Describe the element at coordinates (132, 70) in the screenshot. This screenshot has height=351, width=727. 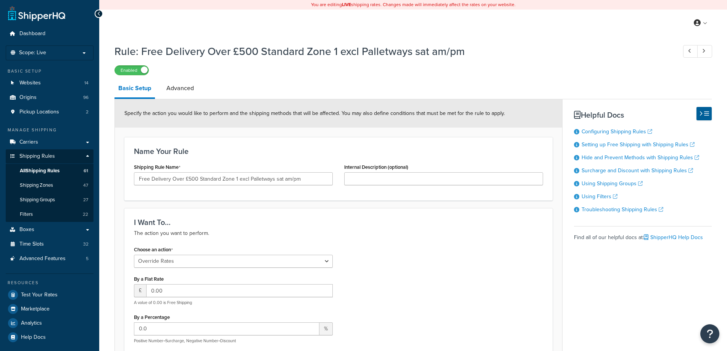
I see `label: Enabled` at that location.